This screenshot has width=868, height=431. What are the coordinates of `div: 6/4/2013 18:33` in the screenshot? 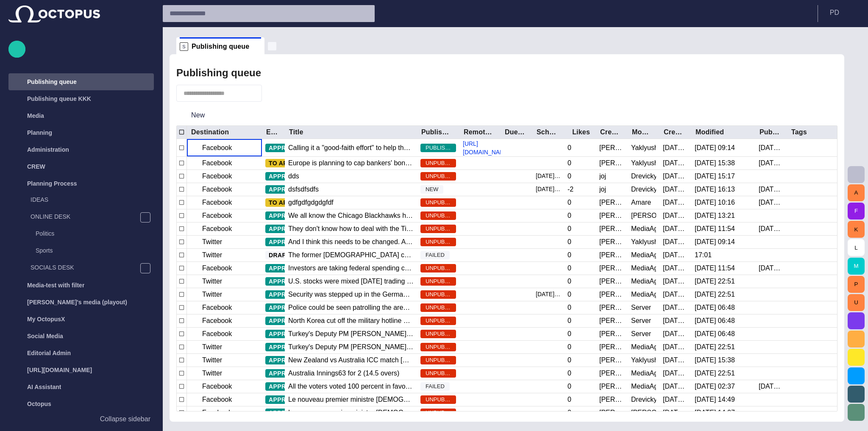 It's located at (675, 334).